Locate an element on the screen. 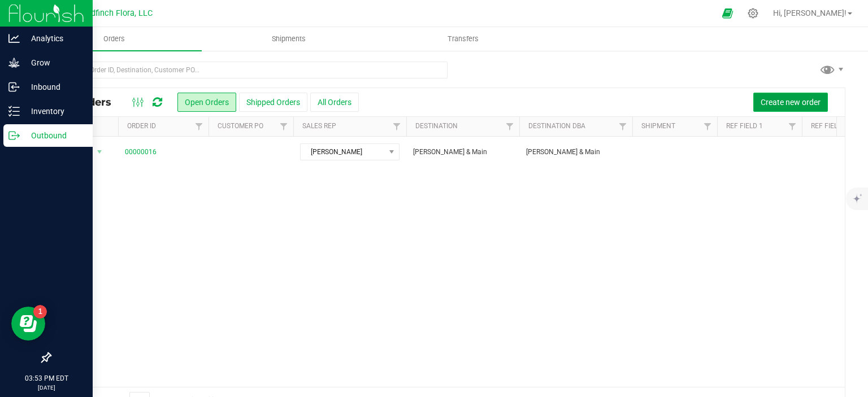  a: Order ID is located at coordinates (141, 126).